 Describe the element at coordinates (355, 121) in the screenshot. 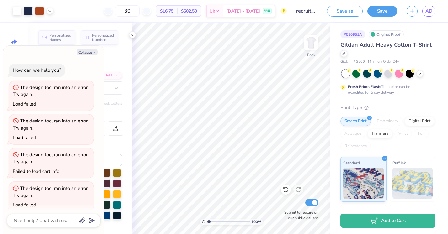

I see `div: Screen Print` at that location.